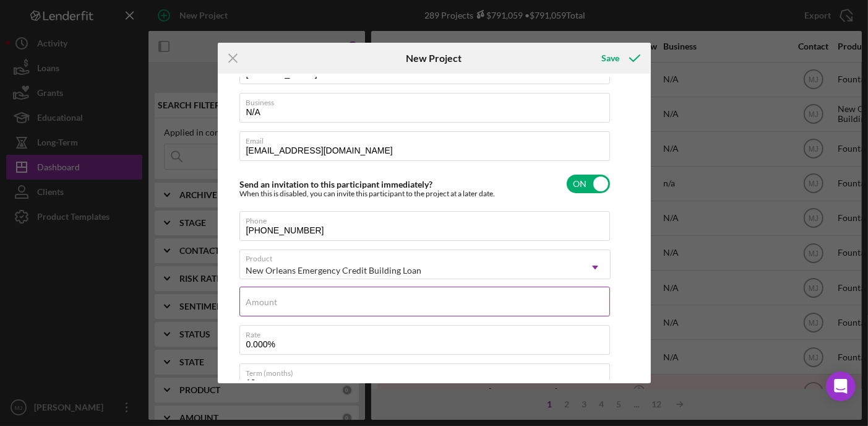  What do you see at coordinates (428, 100) in the screenshot?
I see `label: Business` at bounding box center [428, 100].